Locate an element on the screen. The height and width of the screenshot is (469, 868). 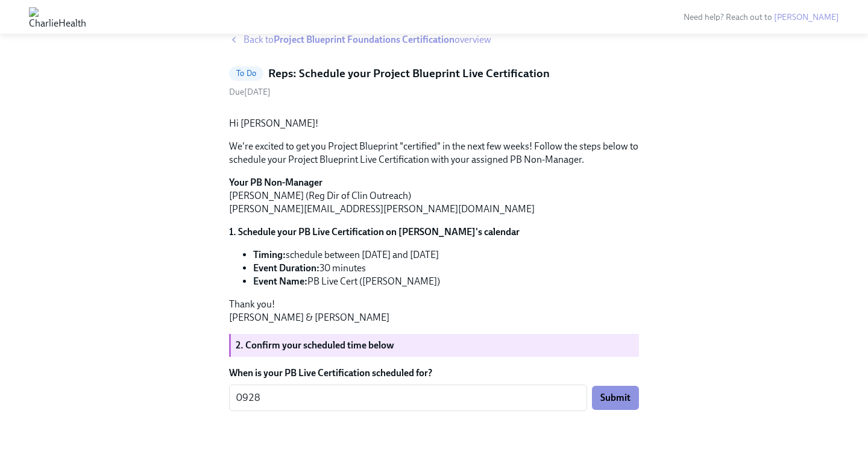
span: Need help? Reach out to is located at coordinates (761, 17).